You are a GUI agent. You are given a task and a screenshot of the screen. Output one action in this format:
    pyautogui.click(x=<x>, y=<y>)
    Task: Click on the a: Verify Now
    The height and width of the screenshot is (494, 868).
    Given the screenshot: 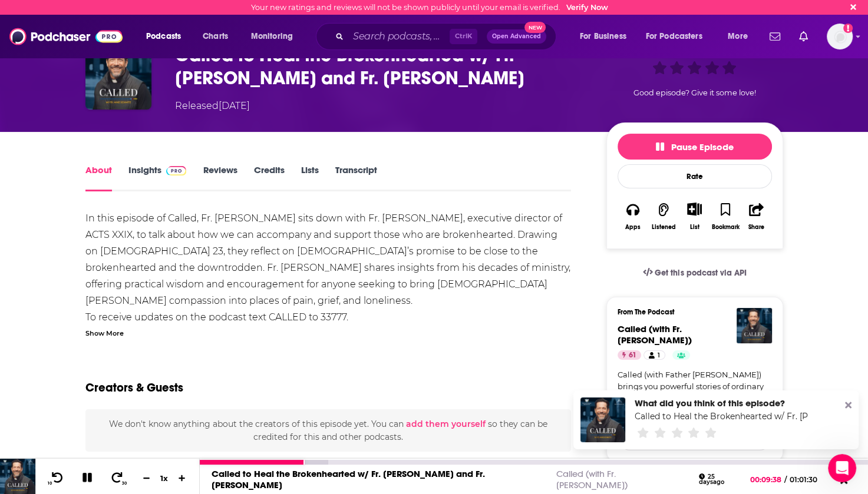 What is the action you would take?
    pyautogui.click(x=586, y=7)
    